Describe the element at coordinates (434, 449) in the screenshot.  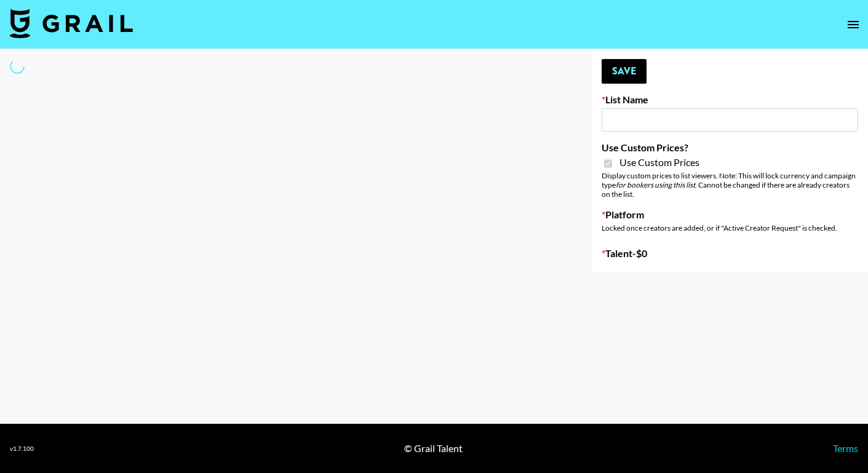
I see `div: © Grail Talent` at that location.